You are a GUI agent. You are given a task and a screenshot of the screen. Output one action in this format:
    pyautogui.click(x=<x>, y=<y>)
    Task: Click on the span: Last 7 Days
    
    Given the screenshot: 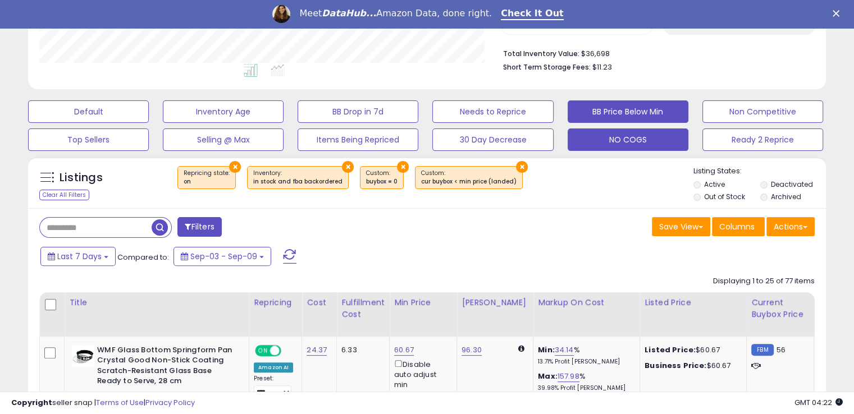 What is the action you would take?
    pyautogui.click(x=79, y=257)
    